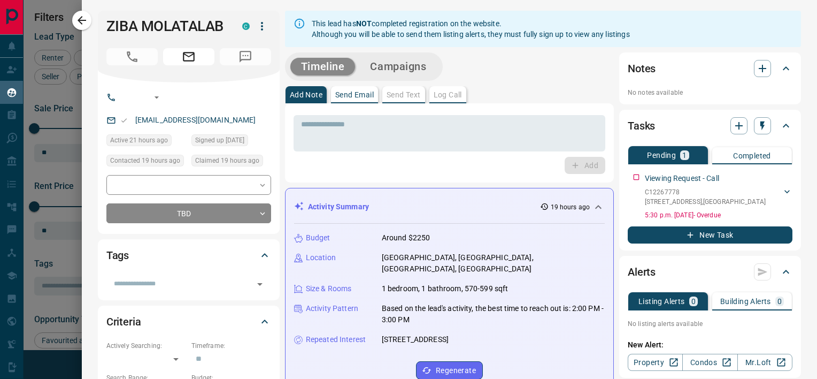 The width and height of the screenshot is (817, 379). Describe the element at coordinates (189, 213) in the screenshot. I see `div: TBD` at that location.